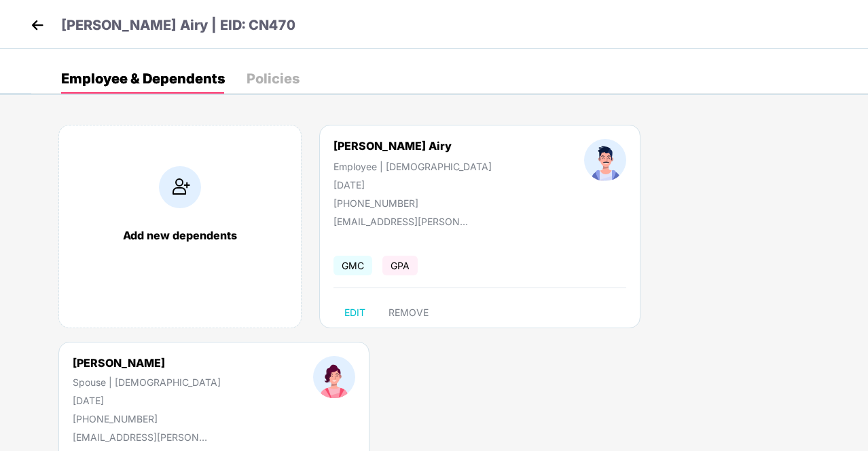  I want to click on img: addIcon, so click(180, 188).